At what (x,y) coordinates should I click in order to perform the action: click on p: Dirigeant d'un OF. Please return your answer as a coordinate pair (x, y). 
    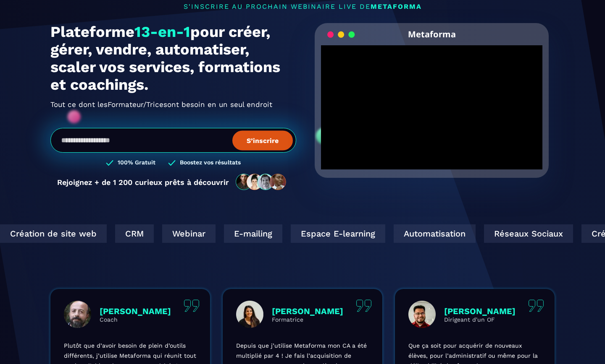
    Looking at the image, I should click on (480, 320).